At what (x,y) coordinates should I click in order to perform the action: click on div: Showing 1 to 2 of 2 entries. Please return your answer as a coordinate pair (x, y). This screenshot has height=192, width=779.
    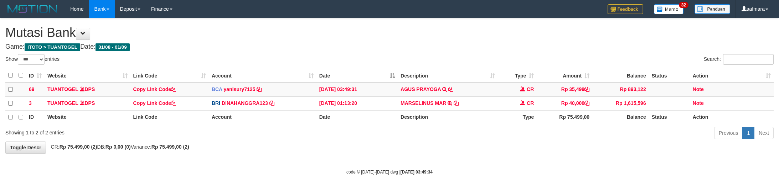
    Looking at the image, I should click on (162, 131).